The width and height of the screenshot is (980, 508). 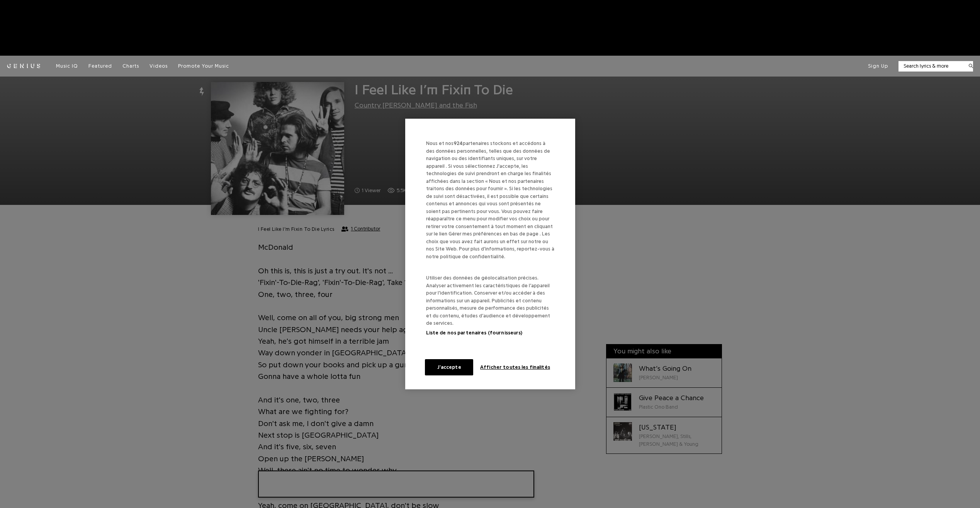 I want to click on div: Bannière de cookies, so click(x=490, y=254).